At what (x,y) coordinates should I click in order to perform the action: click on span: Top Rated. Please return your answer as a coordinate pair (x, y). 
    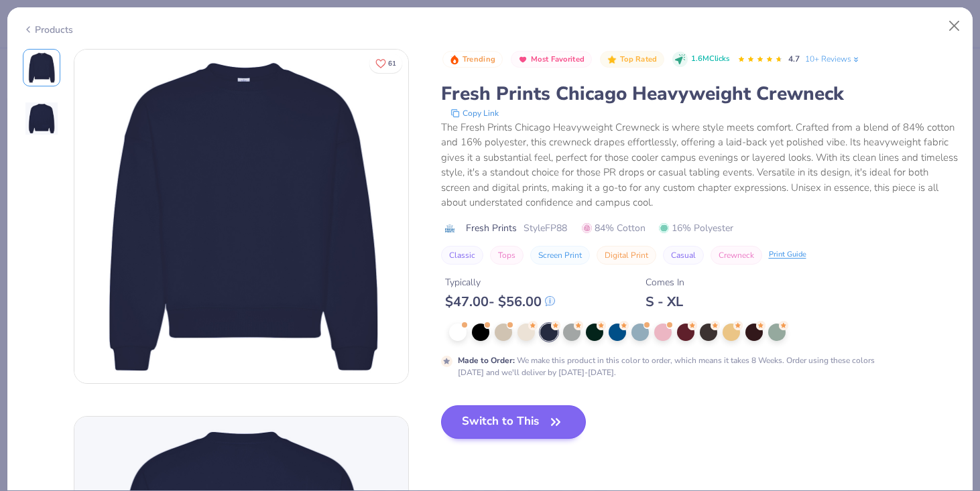
    Looking at the image, I should click on (639, 59).